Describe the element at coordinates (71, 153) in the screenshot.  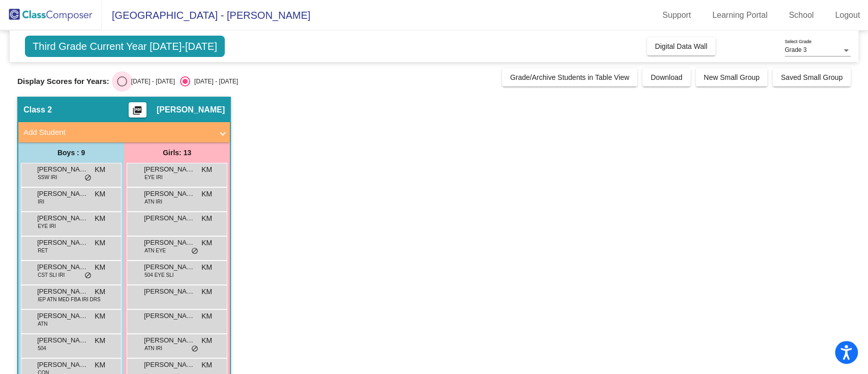
I see `div: Boys : 9` at that location.